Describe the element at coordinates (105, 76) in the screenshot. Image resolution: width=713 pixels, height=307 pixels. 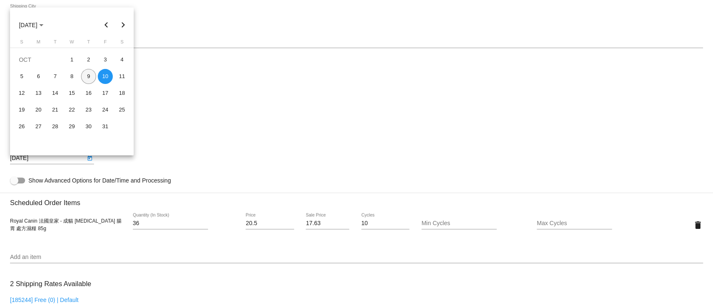
I see `td: October 10, 2025` at that location.